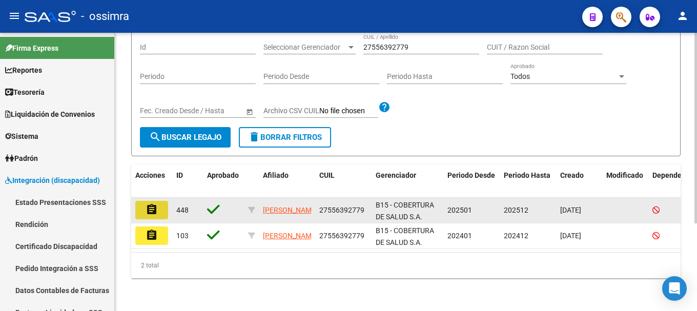 The image size is (697, 311). I want to click on input: Start date, so click(156, 111).